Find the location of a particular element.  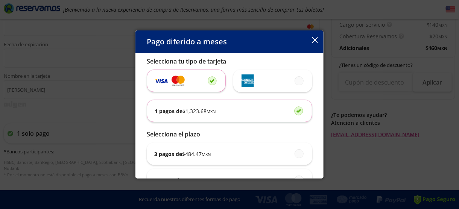

span: $ 248.85 is located at coordinates (196, 180).